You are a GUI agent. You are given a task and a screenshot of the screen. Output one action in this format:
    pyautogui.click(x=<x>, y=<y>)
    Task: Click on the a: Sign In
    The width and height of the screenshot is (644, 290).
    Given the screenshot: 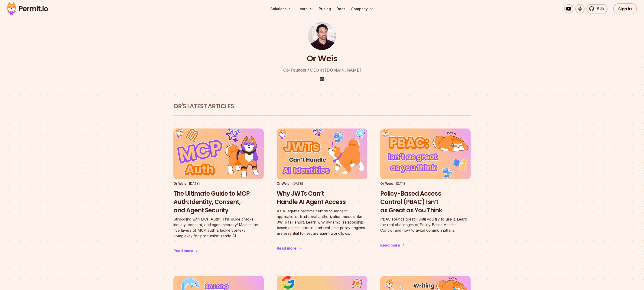 What is the action you would take?
    pyautogui.click(x=625, y=9)
    